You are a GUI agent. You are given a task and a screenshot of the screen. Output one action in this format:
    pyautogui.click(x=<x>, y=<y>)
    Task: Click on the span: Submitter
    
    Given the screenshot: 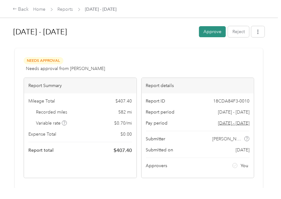 What is the action you would take?
    pyautogui.click(x=156, y=139)
    